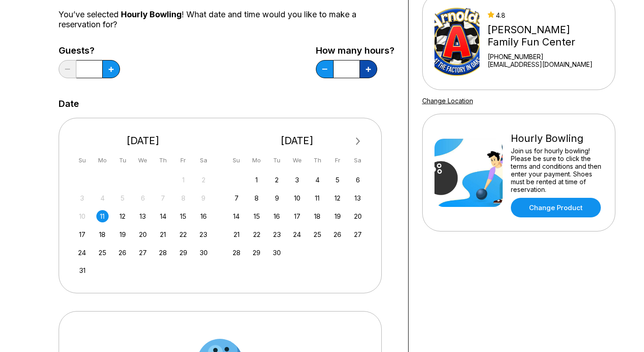 This screenshot has height=352, width=644. I want to click on div: Choose Wednesday, August 13th, 2025, so click(143, 216).